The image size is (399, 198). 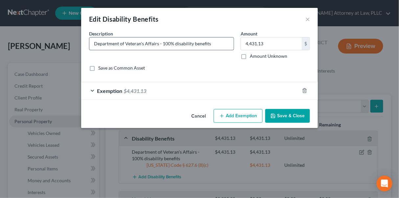 What do you see at coordinates (199, 116) in the screenshot?
I see `button: Cancel` at bounding box center [199, 116].